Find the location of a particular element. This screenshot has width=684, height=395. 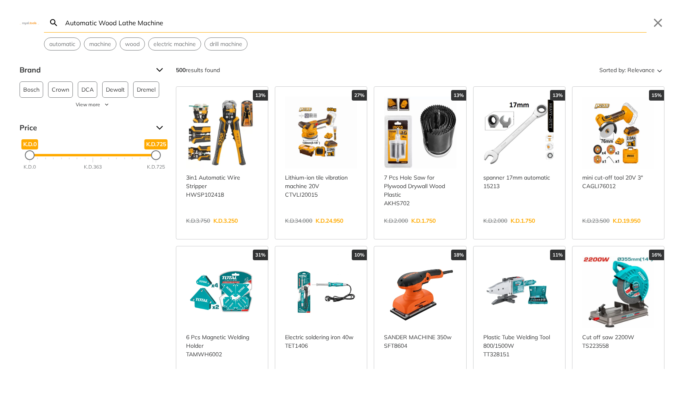

button: Bosch is located at coordinates (31, 90).